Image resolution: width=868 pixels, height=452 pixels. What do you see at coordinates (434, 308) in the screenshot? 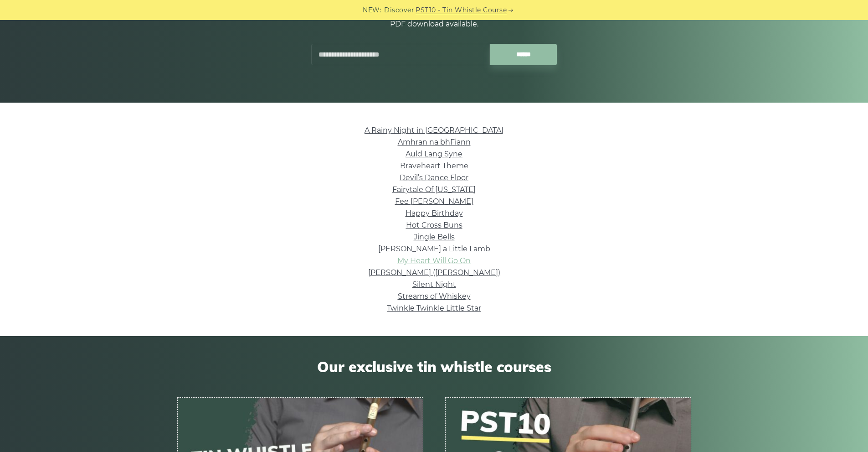
I see `a: Twinkle Twinkle Little Star` at bounding box center [434, 308].